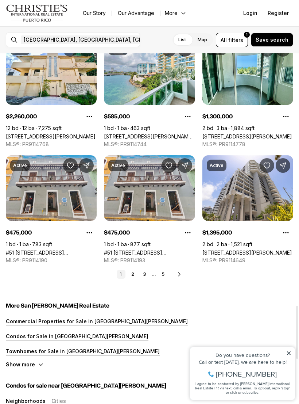 This screenshot has width=299, height=404. I want to click on a: 53 CALLE BARRANQUITAS, SAN JUAN PR, 00907, so click(51, 136).